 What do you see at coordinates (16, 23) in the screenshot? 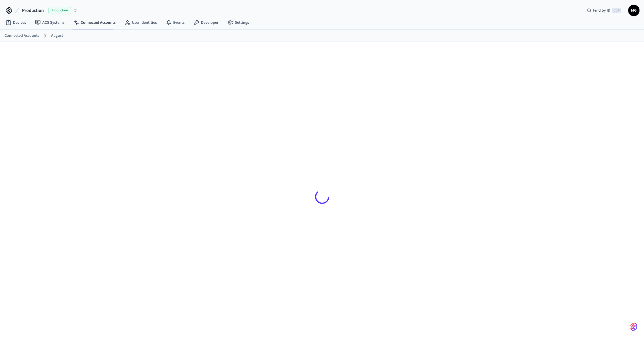
I see `a: Devices` at bounding box center [16, 23].